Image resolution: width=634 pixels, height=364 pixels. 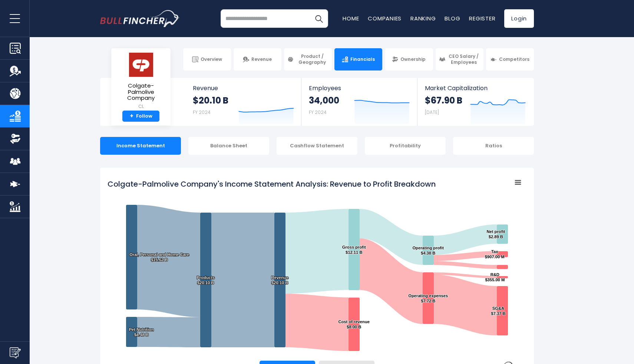 What do you see at coordinates (409, 59) in the screenshot?
I see `a: Ownership` at bounding box center [409, 59].